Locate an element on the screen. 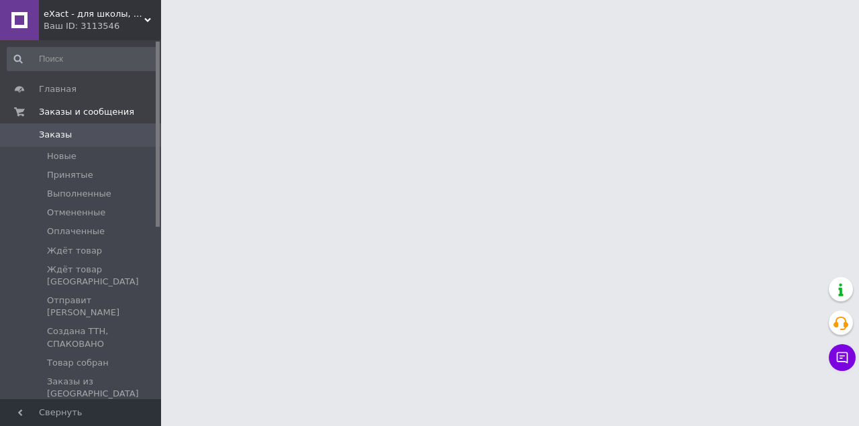  div: Ваш ID: 3113546 is located at coordinates (102, 26).